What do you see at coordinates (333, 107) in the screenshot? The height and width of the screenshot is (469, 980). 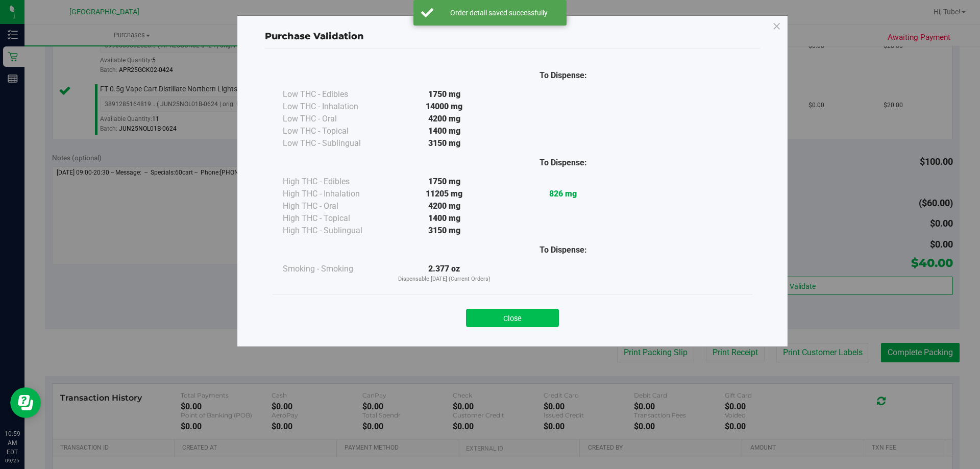 I see `div: Low THC - Inhalation` at bounding box center [333, 107].